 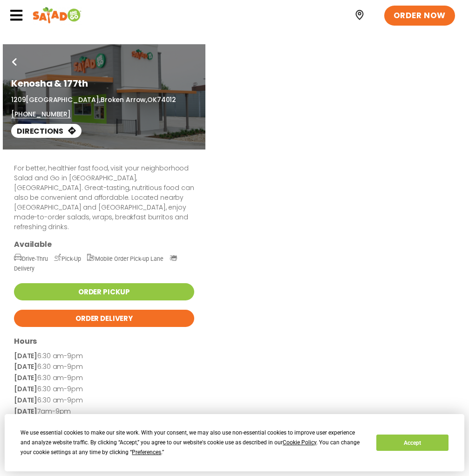 I want to click on span: ORDER NOW, so click(x=420, y=16).